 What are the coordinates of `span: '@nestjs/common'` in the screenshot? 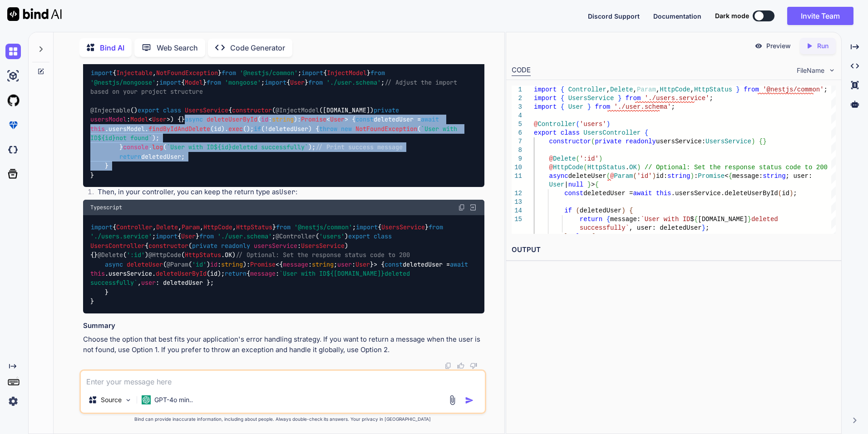 It's located at (268, 73).